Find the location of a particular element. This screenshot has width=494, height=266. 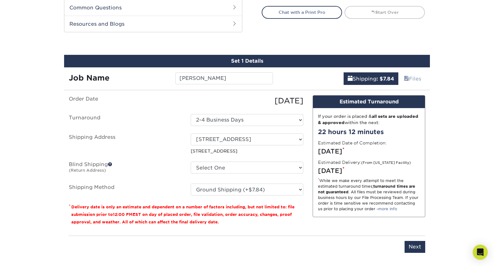

small: (Return Address) is located at coordinates (87, 170).